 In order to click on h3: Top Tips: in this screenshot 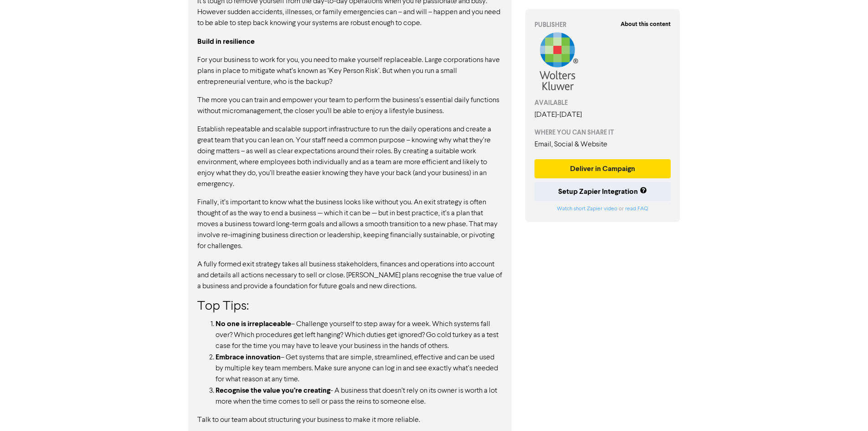, I will do `click(350, 307)`.